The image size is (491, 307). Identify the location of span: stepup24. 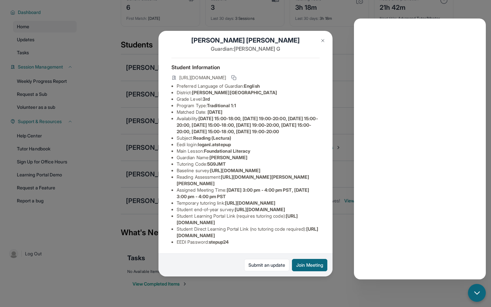
(219, 242).